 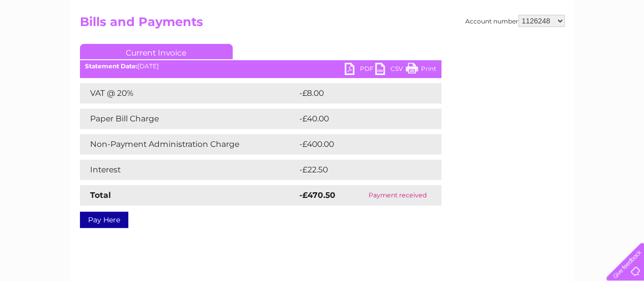 I want to click on td: Paper Bill Charge, so click(x=189, y=119).